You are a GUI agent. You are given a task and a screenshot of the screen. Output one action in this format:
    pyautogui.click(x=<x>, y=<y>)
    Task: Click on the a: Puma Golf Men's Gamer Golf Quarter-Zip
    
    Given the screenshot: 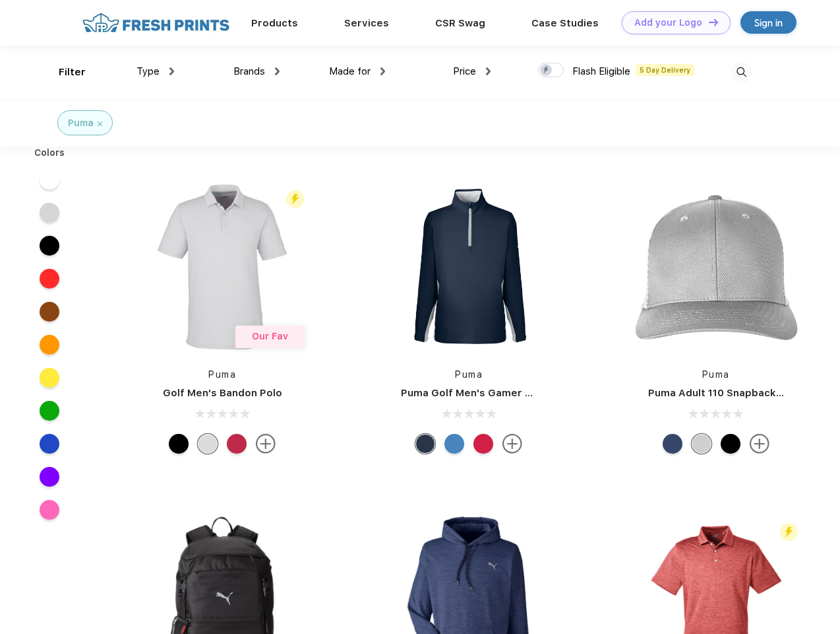 What is the action you would take?
    pyautogui.click(x=505, y=392)
    